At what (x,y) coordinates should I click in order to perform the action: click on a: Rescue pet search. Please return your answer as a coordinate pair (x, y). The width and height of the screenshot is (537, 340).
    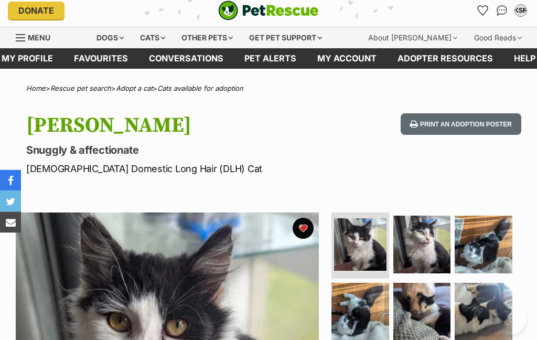
    Looking at the image, I should click on (81, 89).